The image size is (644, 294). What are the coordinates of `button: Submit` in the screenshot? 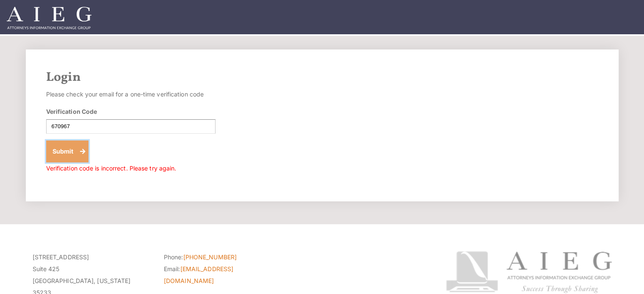 It's located at (67, 151).